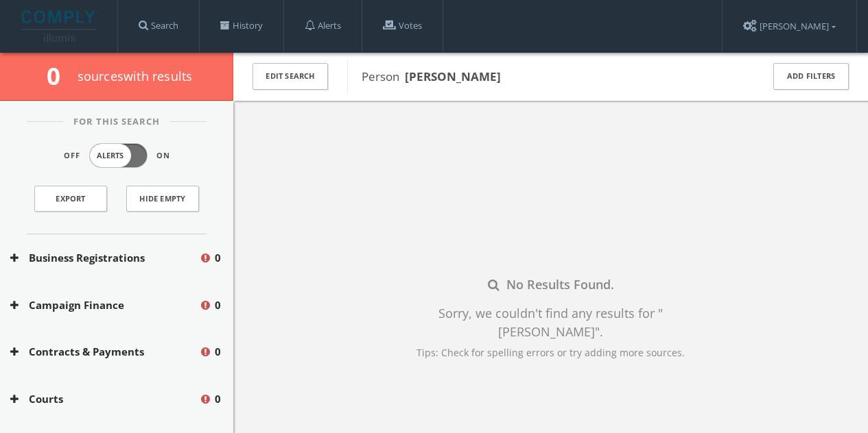  I want to click on span: Person, so click(430, 76).